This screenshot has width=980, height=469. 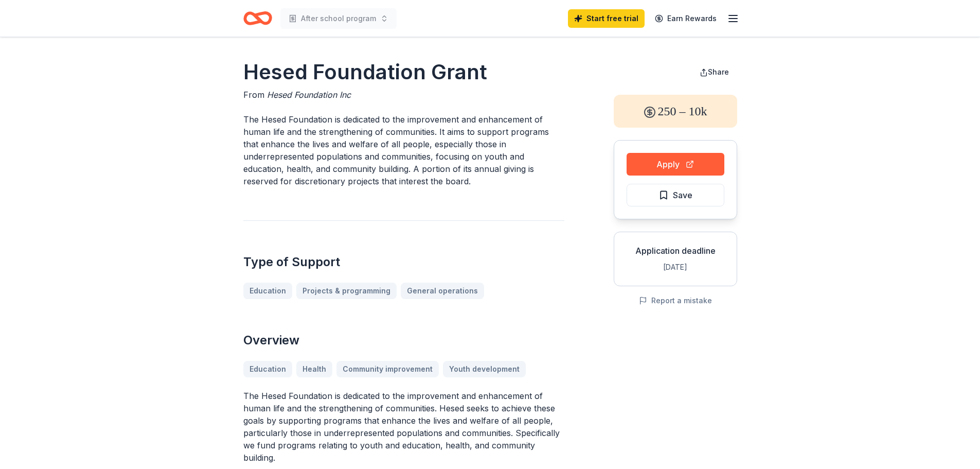 What do you see at coordinates (675, 251) in the screenshot?
I see `div: Application deadline` at bounding box center [675, 251].